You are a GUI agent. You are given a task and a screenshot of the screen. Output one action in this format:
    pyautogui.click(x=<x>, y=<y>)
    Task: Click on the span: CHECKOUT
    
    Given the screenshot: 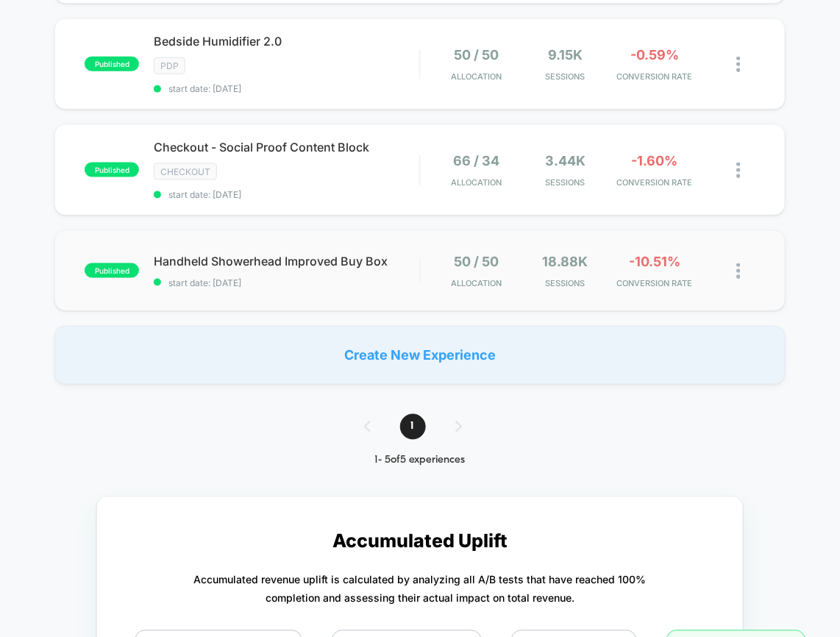 What is the action you would take?
    pyautogui.click(x=186, y=172)
    